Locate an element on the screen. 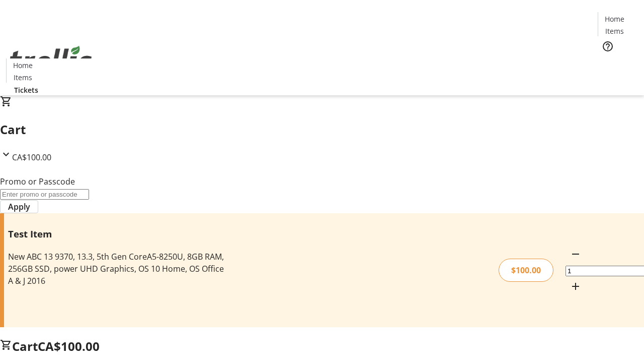 This screenshot has height=363, width=644. button: Decrement by one is located at coordinates (576, 254).